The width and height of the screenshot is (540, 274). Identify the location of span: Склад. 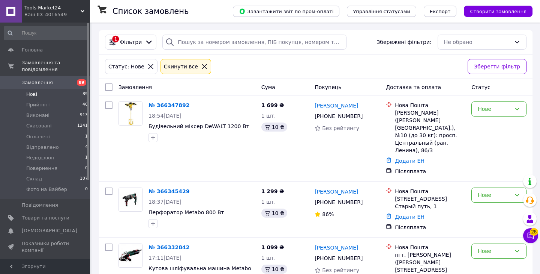
(34, 179).